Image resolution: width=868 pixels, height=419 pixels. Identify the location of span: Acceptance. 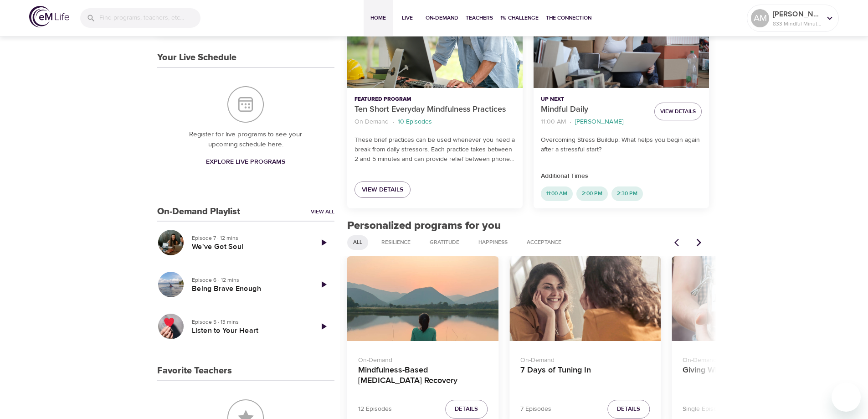
(544, 242).